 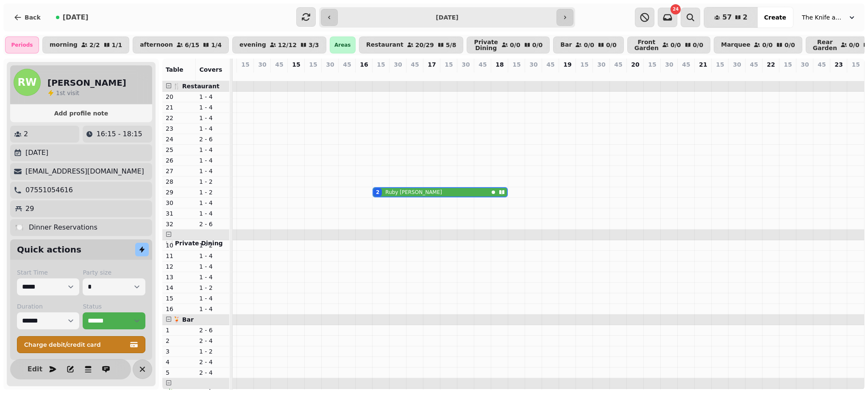 I want to click on span: Covers, so click(x=211, y=70).